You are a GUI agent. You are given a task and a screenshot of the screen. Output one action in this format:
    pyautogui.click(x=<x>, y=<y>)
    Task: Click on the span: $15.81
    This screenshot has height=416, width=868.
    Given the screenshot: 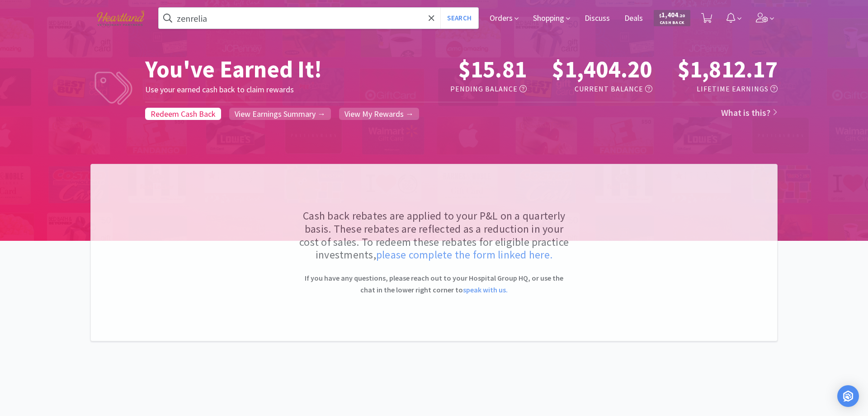 What is the action you would take?
    pyautogui.click(x=493, y=69)
    